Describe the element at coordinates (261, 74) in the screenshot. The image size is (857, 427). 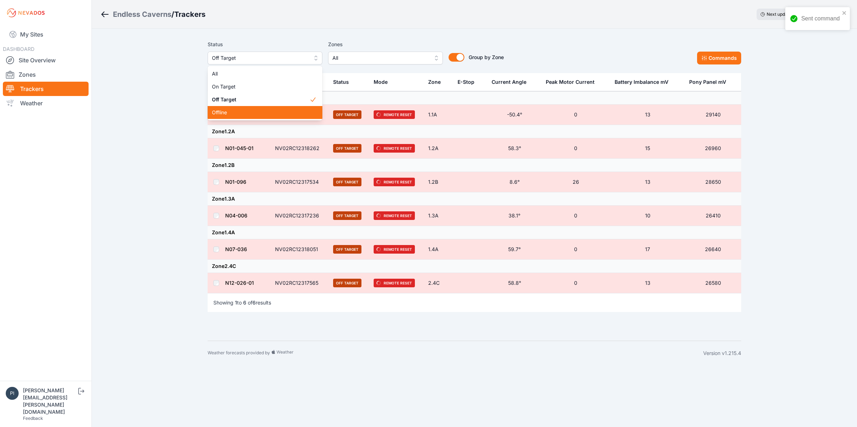
I see `span: All` at that location.